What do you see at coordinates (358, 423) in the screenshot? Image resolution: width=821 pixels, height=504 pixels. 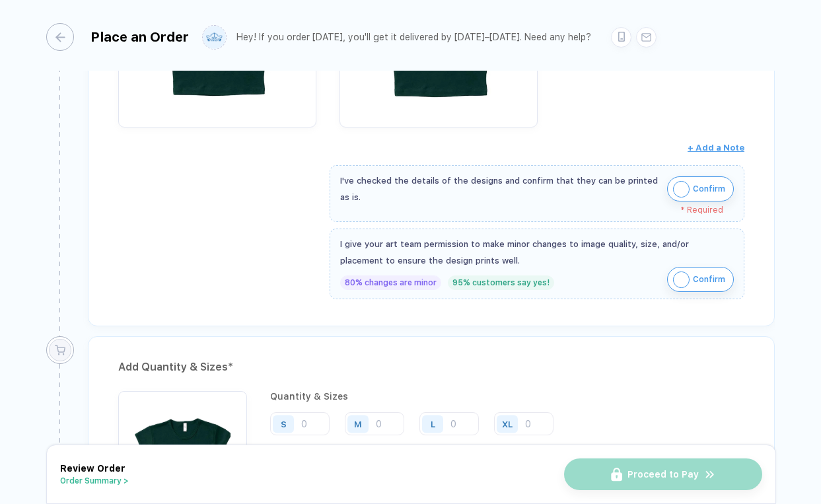 I see `div: M` at bounding box center [358, 423].